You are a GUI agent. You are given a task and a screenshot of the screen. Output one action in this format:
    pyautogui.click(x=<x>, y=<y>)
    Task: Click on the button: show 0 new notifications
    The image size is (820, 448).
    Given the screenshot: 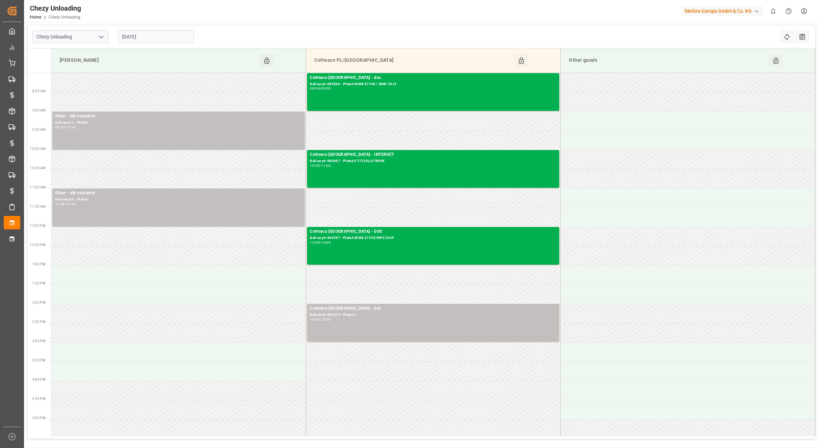 What is the action you would take?
    pyautogui.click(x=773, y=11)
    